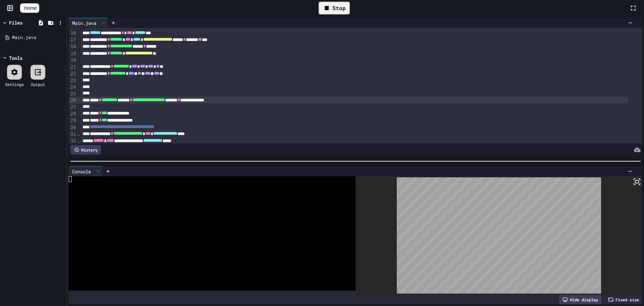 The image size is (644, 306). What do you see at coordinates (38, 85) in the screenshot?
I see `div: Output` at bounding box center [38, 85].